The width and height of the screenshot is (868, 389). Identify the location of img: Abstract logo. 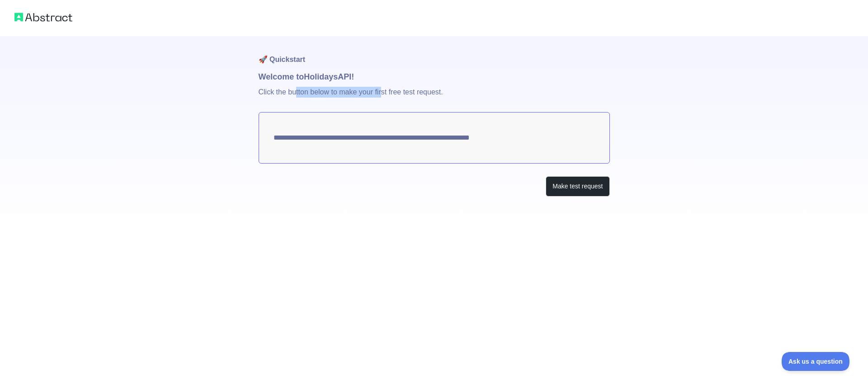
(44, 17).